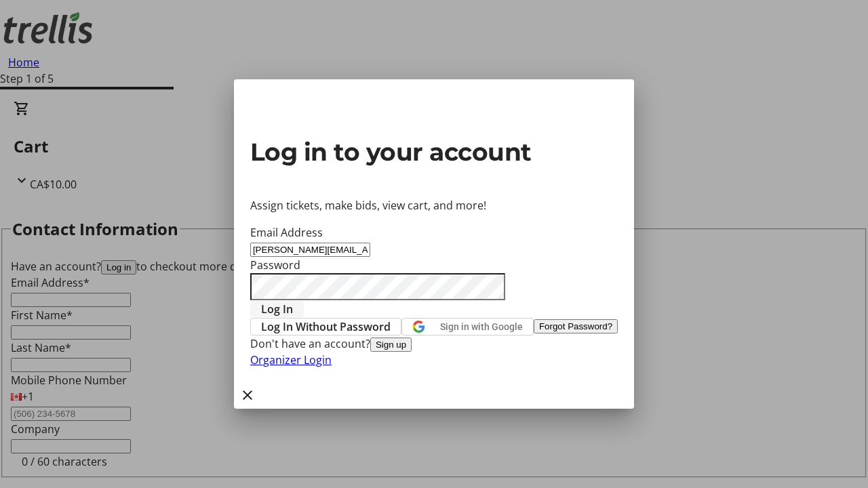  I want to click on p: Assign tickets, make bids, view cart, and more!, so click(434, 205).